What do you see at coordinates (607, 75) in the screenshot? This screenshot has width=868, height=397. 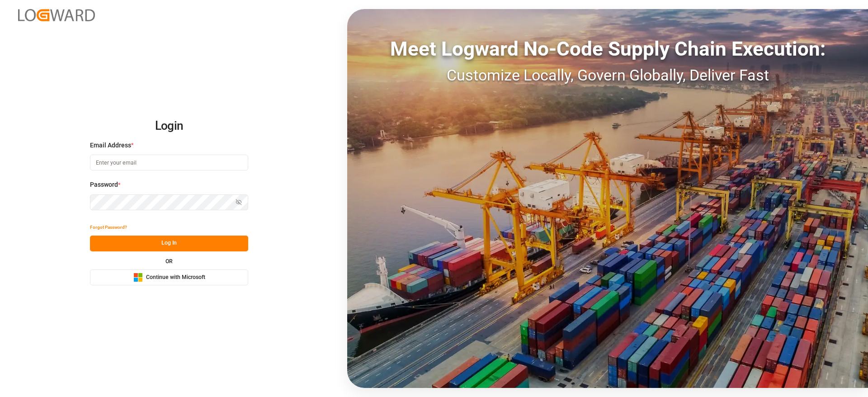 I see `div: Customize Locally, Govern Globally, Deliver Fast` at bounding box center [607, 75].